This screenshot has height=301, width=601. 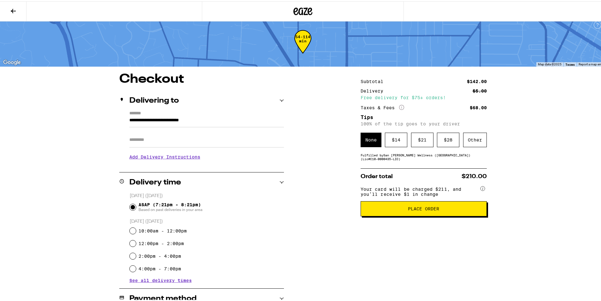 What do you see at coordinates (170, 206) in the screenshot?
I see `span: ASAP (7:21pm - 8:21pm)` at bounding box center [170, 206].